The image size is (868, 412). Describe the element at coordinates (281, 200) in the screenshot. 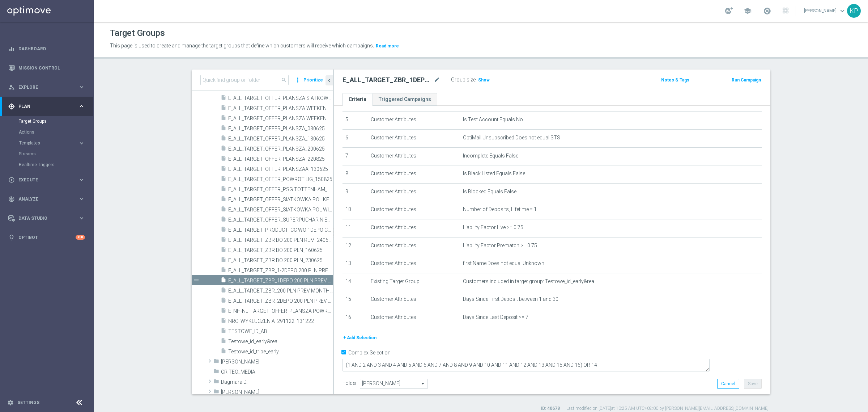

I see `span: E_ALL_TARGET_OFFER_SIATKOWKA POL KEN_250825` at that location.